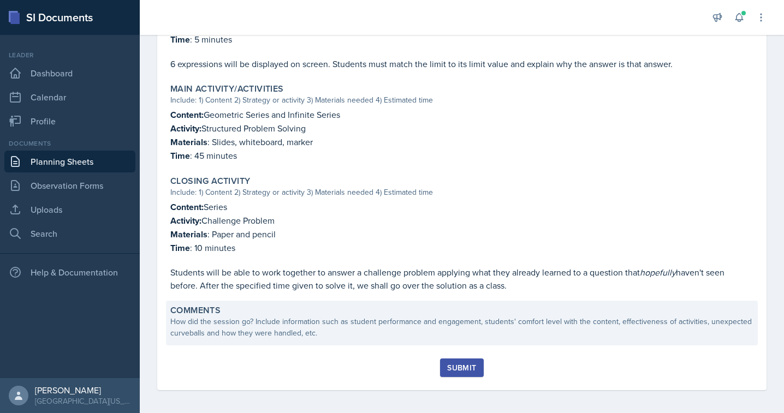  What do you see at coordinates (70, 55) in the screenshot?
I see `div: Leader` at bounding box center [70, 55].